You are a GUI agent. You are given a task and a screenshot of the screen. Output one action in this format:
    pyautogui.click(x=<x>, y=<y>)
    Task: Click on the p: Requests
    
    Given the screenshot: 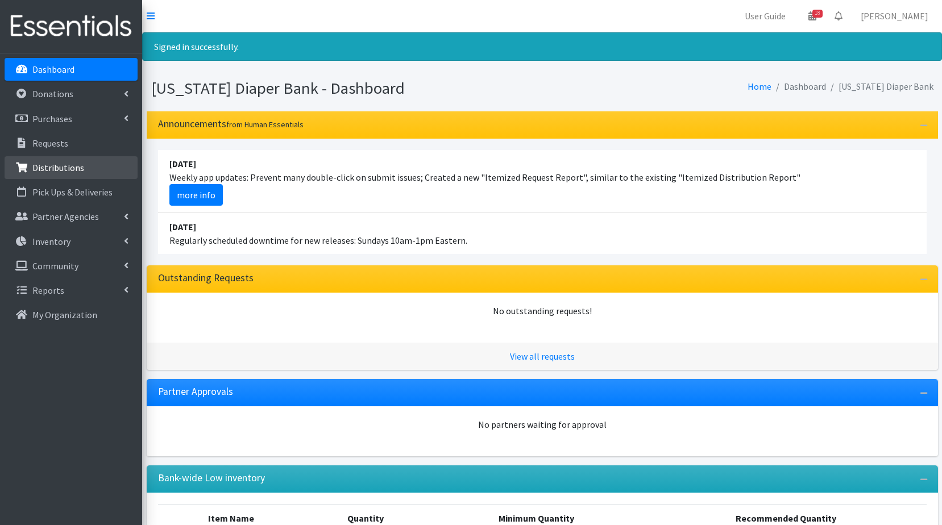 What is the action you would take?
    pyautogui.click(x=50, y=143)
    